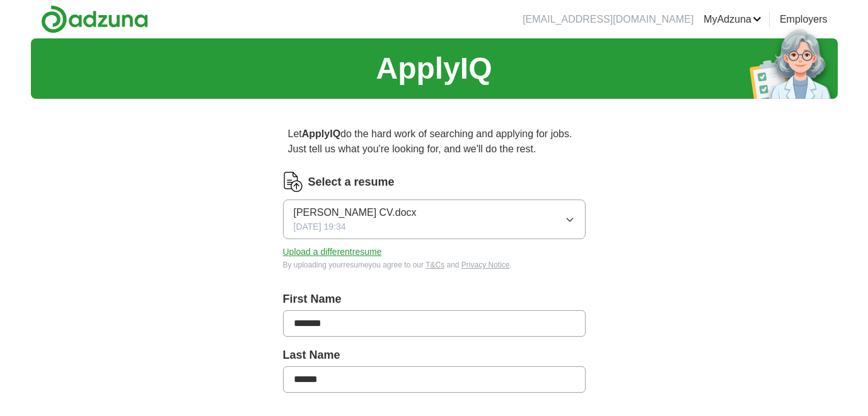 This screenshot has height=416, width=868. Describe the element at coordinates (332, 252) in the screenshot. I see `button: Upload a differentresume` at that location.